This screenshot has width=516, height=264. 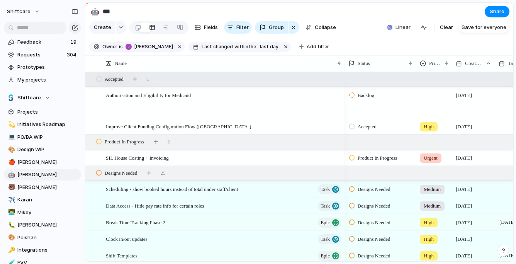 I want to click on span: shiftcare, so click(x=19, y=12).